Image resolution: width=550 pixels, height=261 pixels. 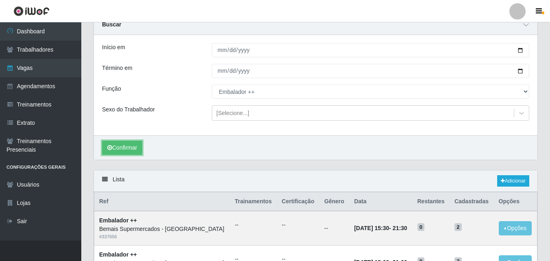 What do you see at coordinates (111, 89) in the screenshot?
I see `label: Função` at bounding box center [111, 89].